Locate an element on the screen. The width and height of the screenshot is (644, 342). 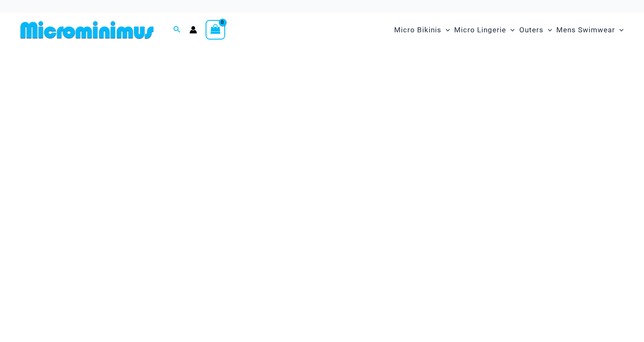
img: MM SHOP LOGO FLAT is located at coordinates (87, 30).